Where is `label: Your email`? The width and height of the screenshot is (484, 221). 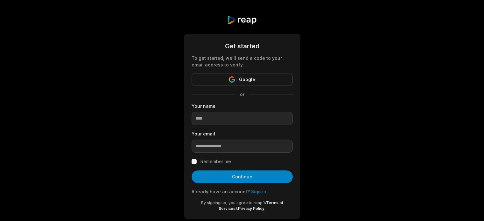 label: Your email is located at coordinates (242, 134).